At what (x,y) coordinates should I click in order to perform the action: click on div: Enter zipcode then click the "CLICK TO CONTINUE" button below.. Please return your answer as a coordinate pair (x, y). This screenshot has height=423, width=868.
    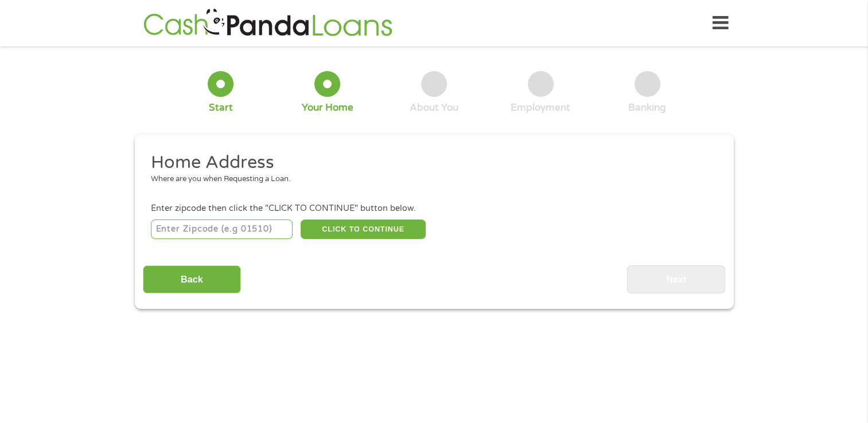
    Looking at the image, I should click on (434, 209).